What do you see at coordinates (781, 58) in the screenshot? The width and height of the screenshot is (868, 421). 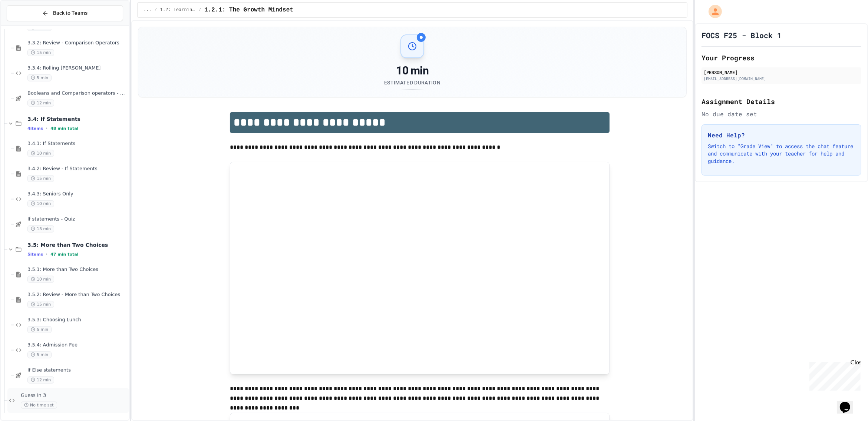 I see `h2: Your Progress` at bounding box center [781, 58].